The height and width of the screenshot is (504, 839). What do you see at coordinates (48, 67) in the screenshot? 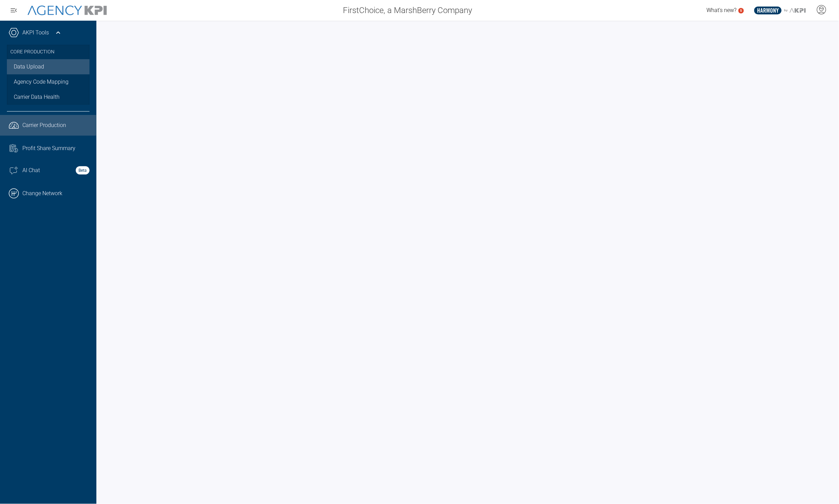
I see `a: Data Upload` at bounding box center [48, 67].